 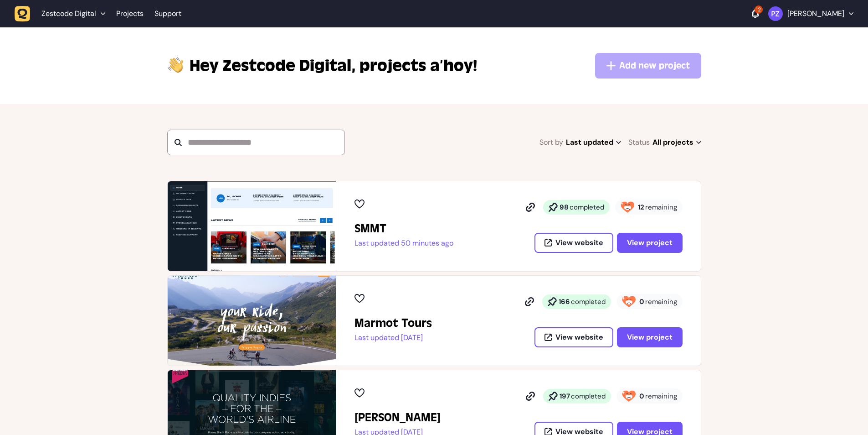 I want to click on p: Last updated 50 minutes ago, so click(x=404, y=243).